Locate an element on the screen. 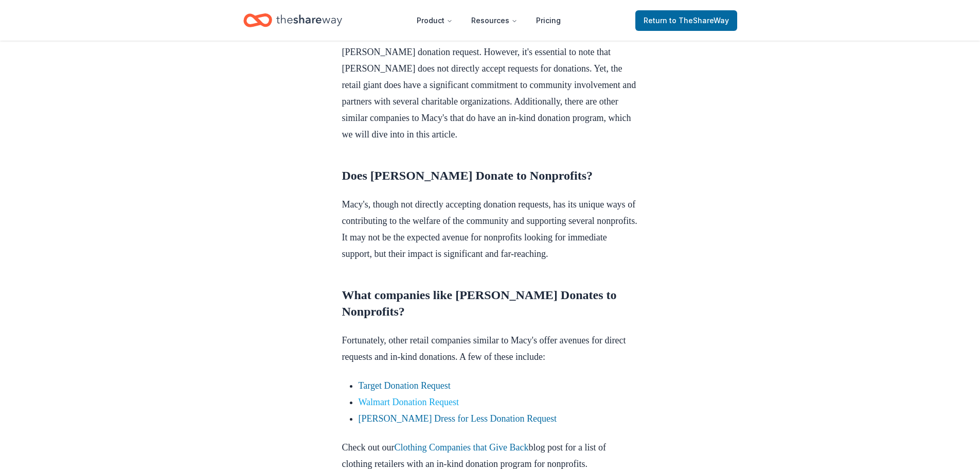  span: Return is located at coordinates (686, 20).